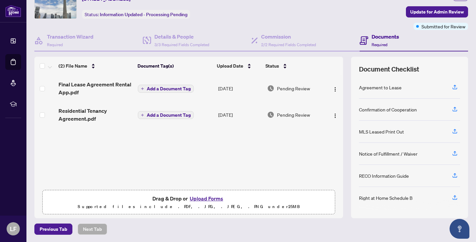  What do you see at coordinates (189, 199) in the screenshot?
I see `span: Drag & Drop or` at bounding box center [189, 199].